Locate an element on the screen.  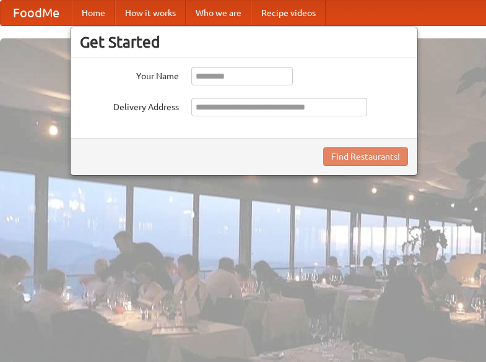
h3: Get Started is located at coordinates (244, 42).